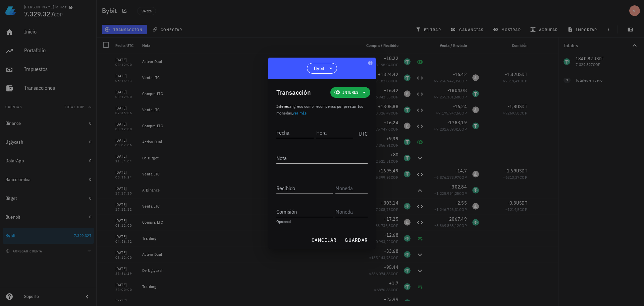 The width and height of the screenshot is (644, 306). I want to click on span: ingreso como recompensa por prestar tus monedas, ., so click(320, 110).